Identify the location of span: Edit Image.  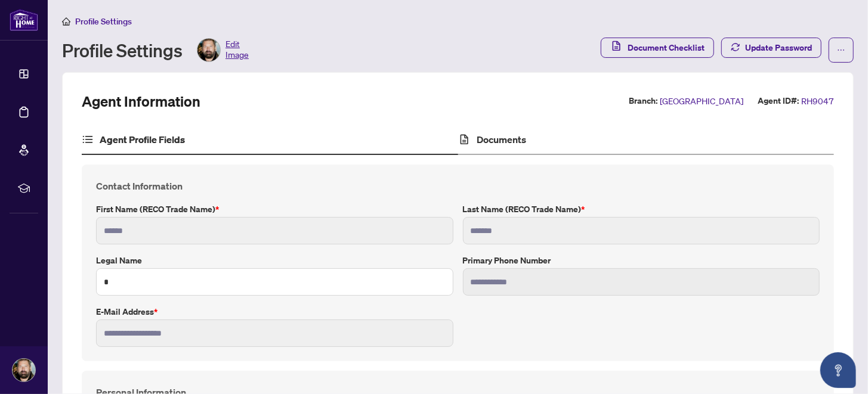
(237, 50).